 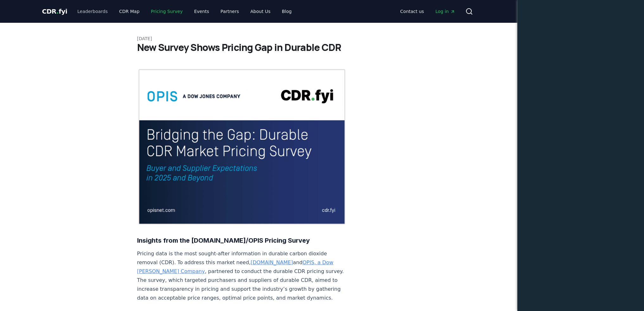 I want to click on a: Leaderboards, so click(x=92, y=12).